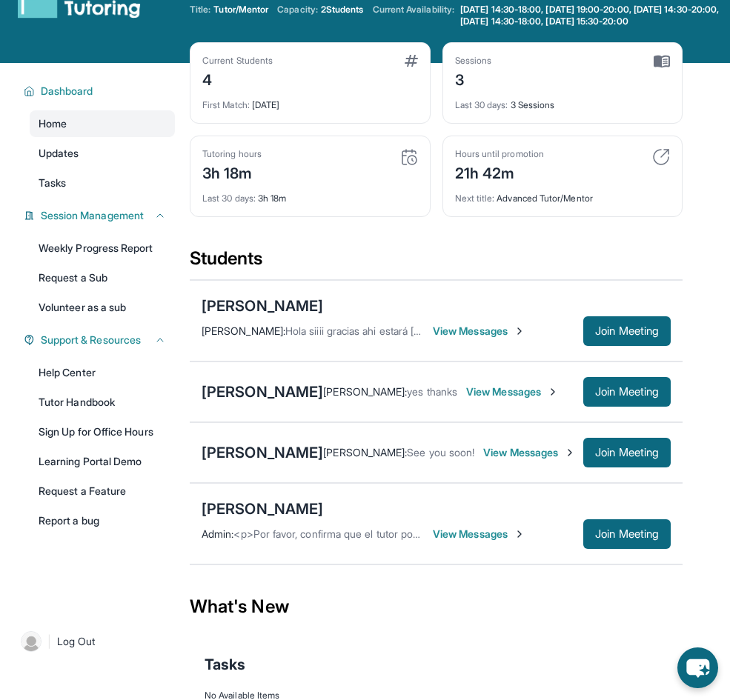 This screenshot has width=730, height=700. I want to click on span: Tutor/Mentor, so click(240, 10).